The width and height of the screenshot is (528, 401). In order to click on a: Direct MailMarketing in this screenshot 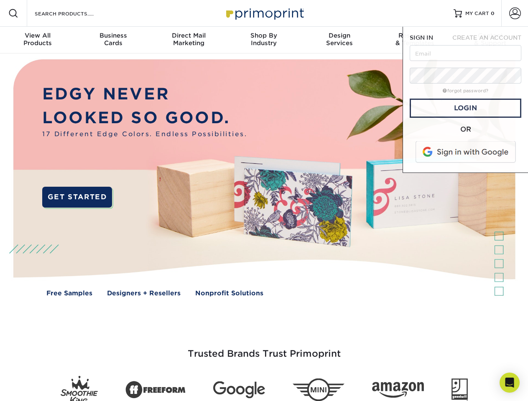, I will do `click(188, 40)`.